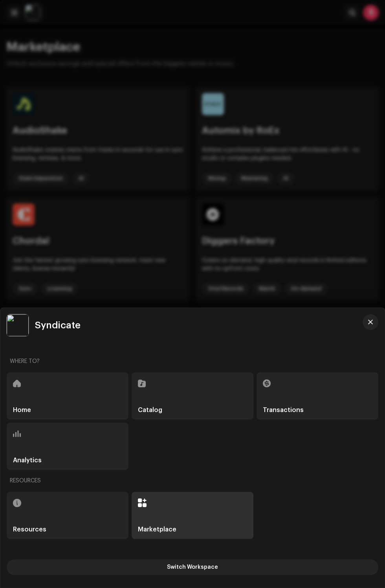 This screenshot has width=385, height=588. Describe the element at coordinates (193, 362) in the screenshot. I see `re-a-nav-header: Where to?` at that location.